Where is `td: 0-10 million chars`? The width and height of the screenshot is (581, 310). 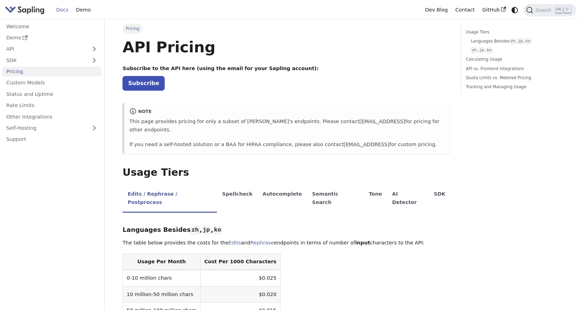 td: 0-10 million chars is located at coordinates (162, 278).